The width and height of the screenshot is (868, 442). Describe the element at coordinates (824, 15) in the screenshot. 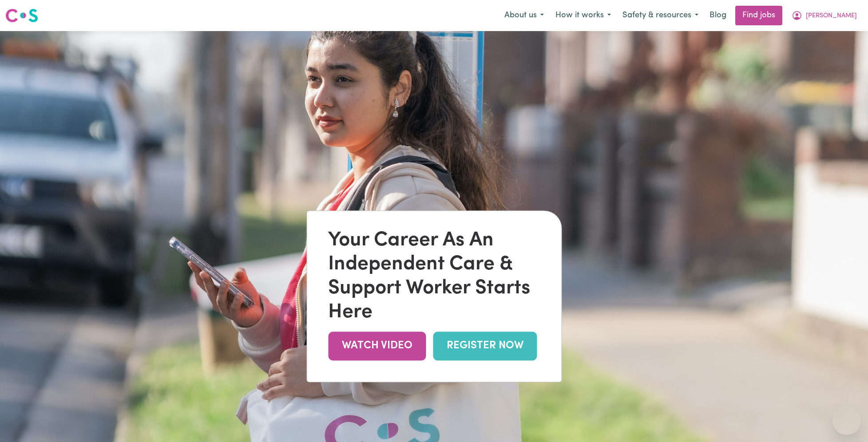

I see `button: My Account` at that location.